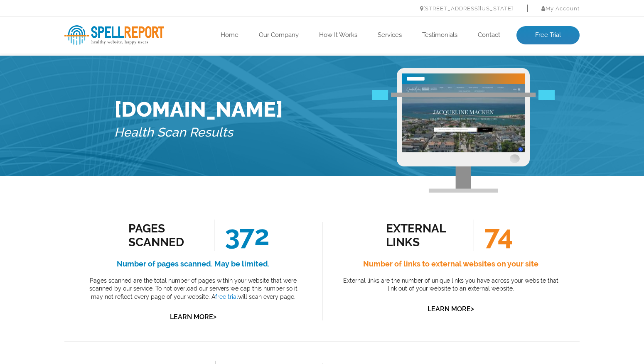  What do you see at coordinates (451, 264) in the screenshot?
I see `h4: Number of links to external websites on your site` at bounding box center [451, 264].